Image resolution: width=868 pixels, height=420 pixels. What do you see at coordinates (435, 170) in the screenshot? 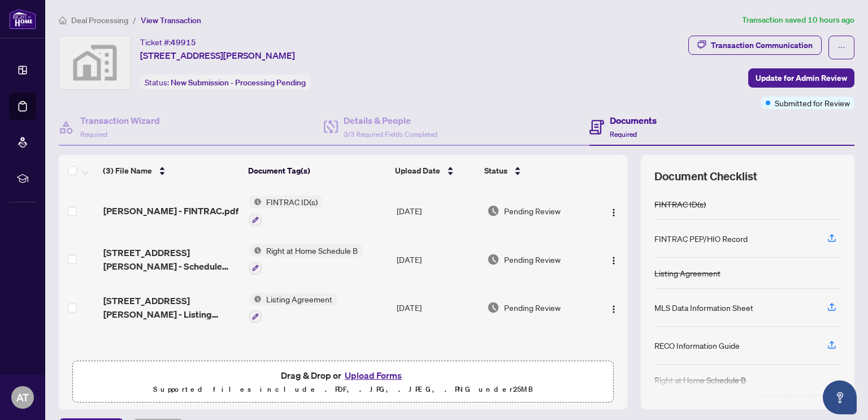
I see `th: Upload Date` at bounding box center [435, 170].